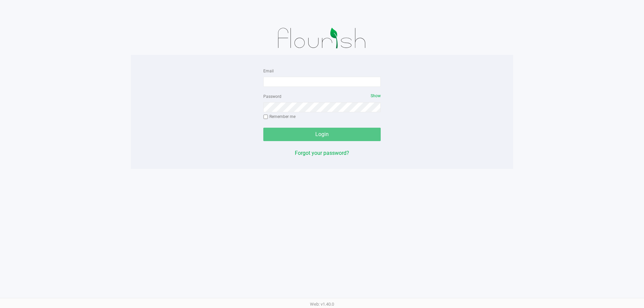 Image resolution: width=644 pixels, height=308 pixels. I want to click on label: Email, so click(268, 71).